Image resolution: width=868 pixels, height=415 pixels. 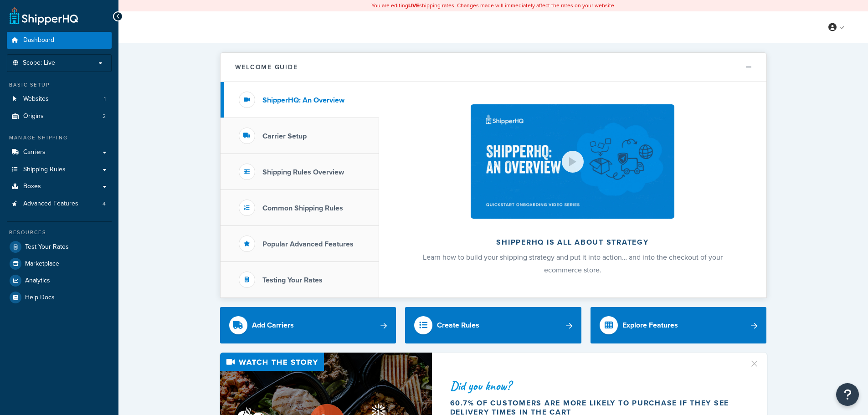 What do you see at coordinates (60, 116) in the screenshot?
I see `a: Origins2` at bounding box center [60, 116].